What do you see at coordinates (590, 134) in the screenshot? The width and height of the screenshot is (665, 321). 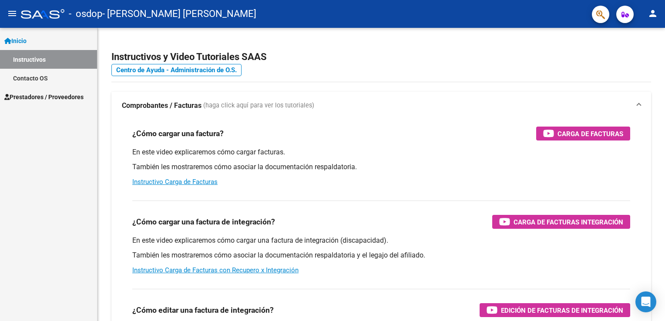 I see `span: Carga de Facturas` at bounding box center [590, 134].